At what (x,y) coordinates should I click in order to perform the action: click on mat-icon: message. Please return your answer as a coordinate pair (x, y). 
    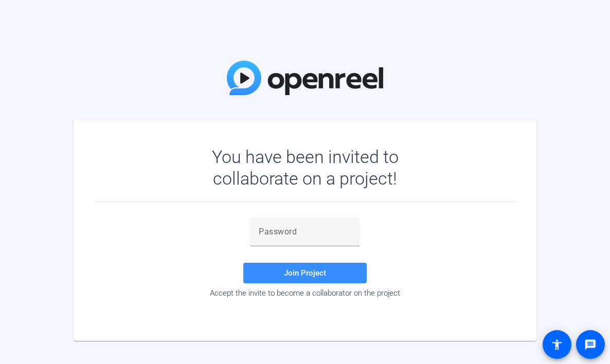
    Looking at the image, I should click on (590, 345).